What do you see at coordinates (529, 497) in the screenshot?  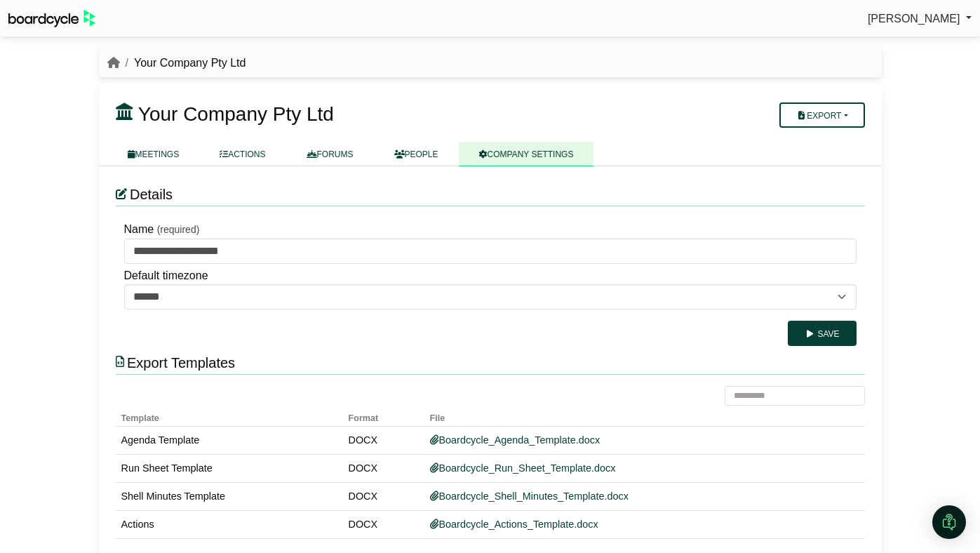 I see `a: Boardcycle_Shell_Minutes_Template.docx` at bounding box center [529, 497].